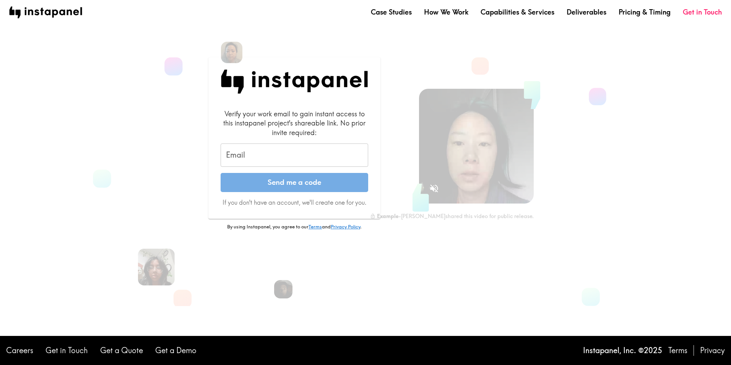 The width and height of the screenshot is (731, 365). I want to click on a: Careers, so click(19, 350).